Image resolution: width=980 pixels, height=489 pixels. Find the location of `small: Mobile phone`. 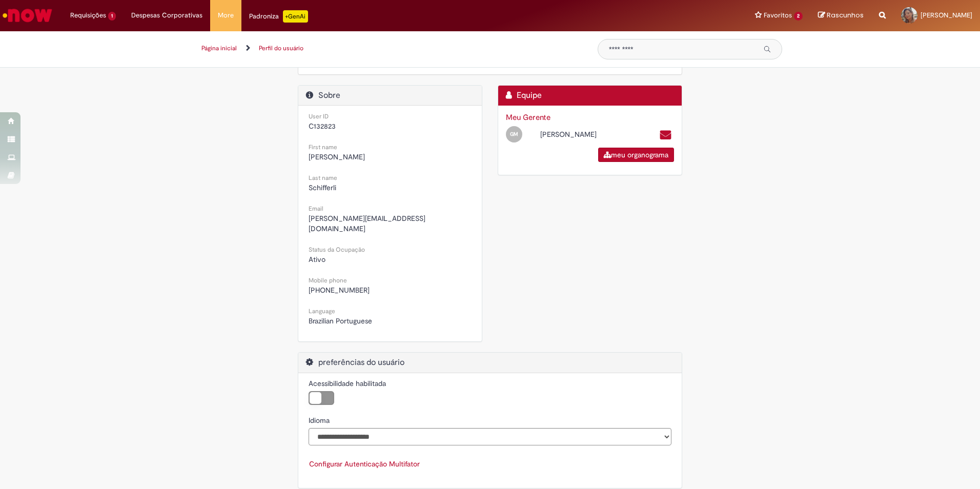

small: Mobile phone is located at coordinates (328, 280).